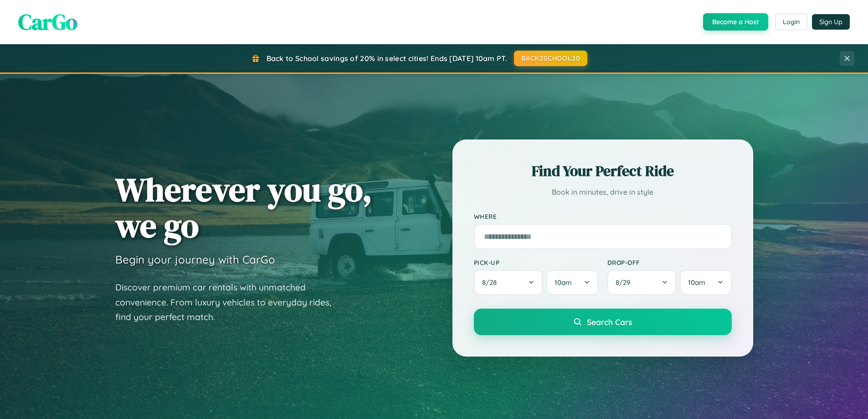 This screenshot has width=868, height=419. What do you see at coordinates (195, 260) in the screenshot?
I see `h3: Begin your journey with CarGo` at bounding box center [195, 260].